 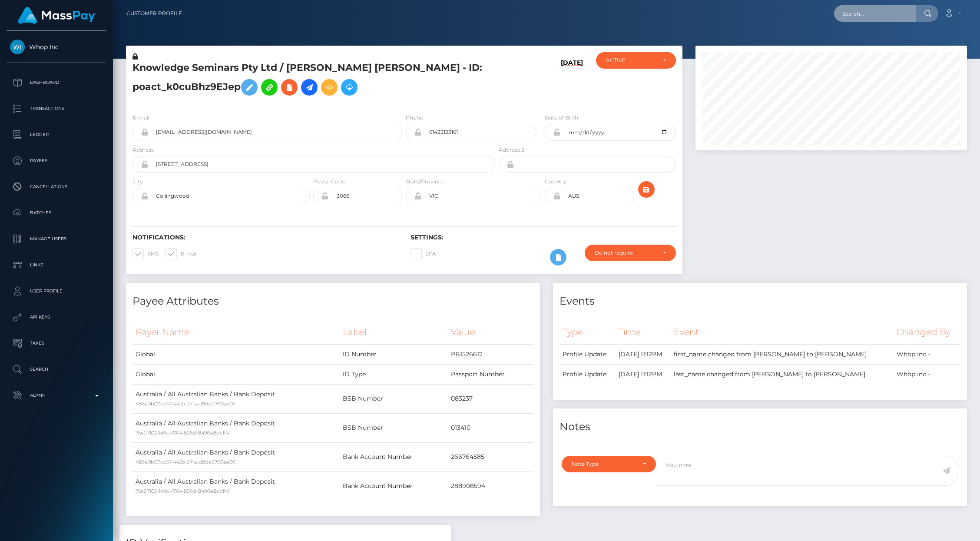 What do you see at coordinates (332, 301) in the screenshot?
I see `h4: Payee Attributes` at bounding box center [332, 301].